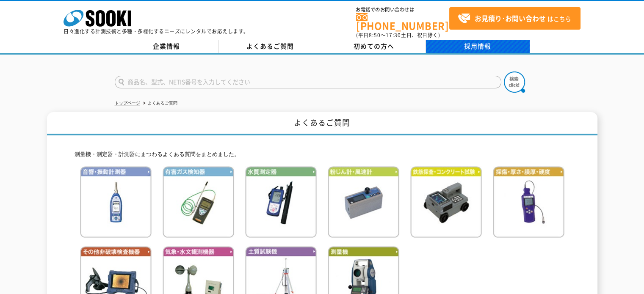 This screenshot has width=644, height=294. I want to click on strong: お見積り･お問い合わせ, so click(510, 18).